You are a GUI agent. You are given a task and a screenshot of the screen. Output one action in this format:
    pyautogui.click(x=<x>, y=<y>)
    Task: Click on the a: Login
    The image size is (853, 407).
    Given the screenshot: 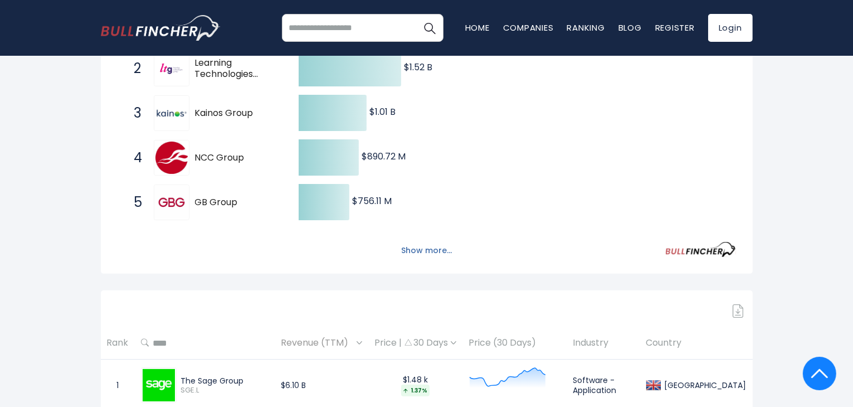 What is the action you would take?
    pyautogui.click(x=730, y=28)
    